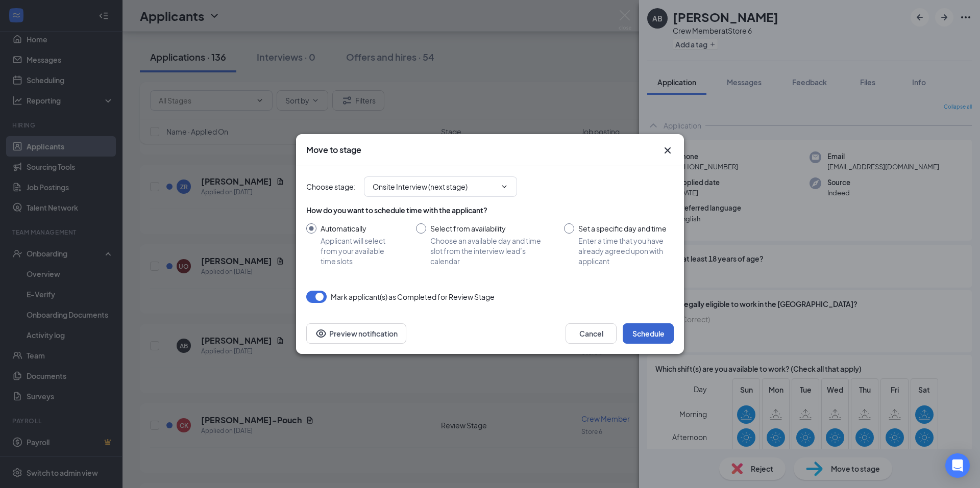  Describe the element at coordinates (504, 187) in the screenshot. I see `svg: ChevronDown` at that location.